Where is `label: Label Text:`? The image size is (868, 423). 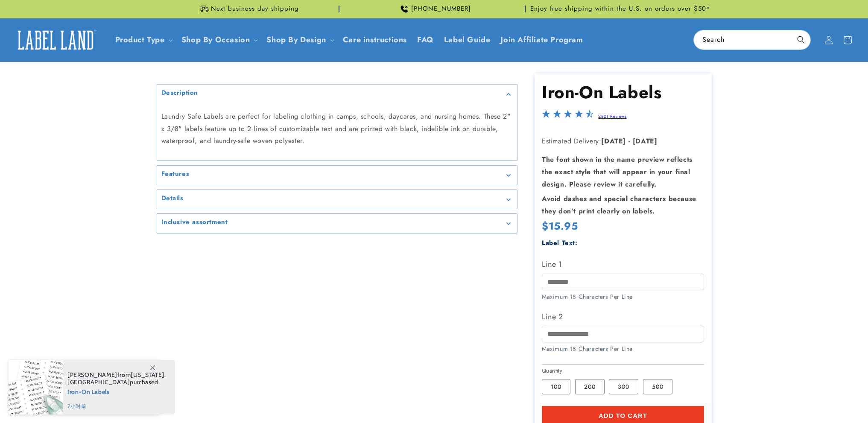 label: Label Text: is located at coordinates (560, 243).